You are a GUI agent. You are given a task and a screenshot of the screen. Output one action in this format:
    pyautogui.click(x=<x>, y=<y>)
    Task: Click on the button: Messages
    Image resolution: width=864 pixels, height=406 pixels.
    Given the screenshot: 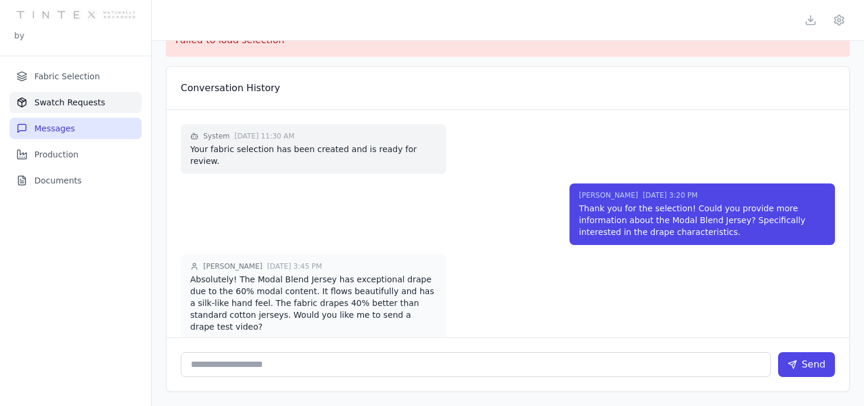 What is the action you would take?
    pyautogui.click(x=75, y=129)
    